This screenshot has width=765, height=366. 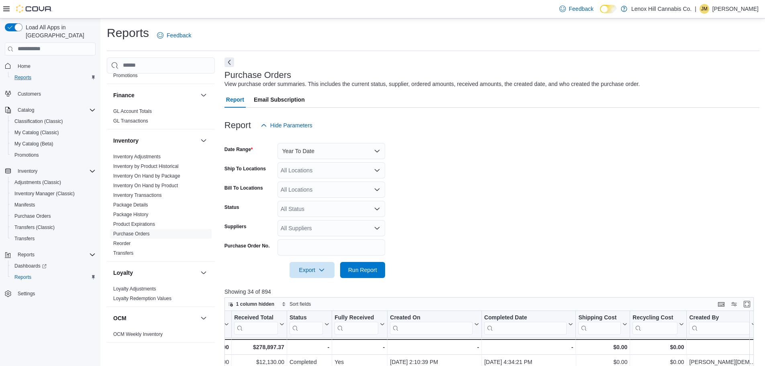 What do you see at coordinates (492, 292) in the screenshot?
I see `p: Showing 34 of 894` at bounding box center [492, 292].